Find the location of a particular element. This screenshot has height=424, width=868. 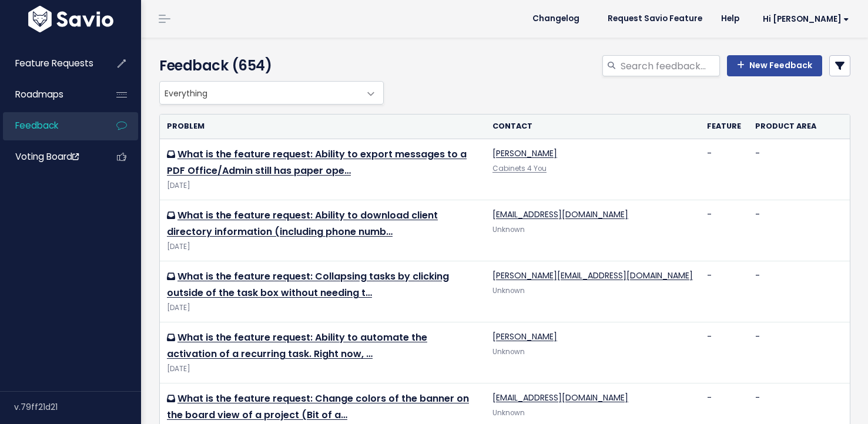

th: Problem is located at coordinates (323, 126).